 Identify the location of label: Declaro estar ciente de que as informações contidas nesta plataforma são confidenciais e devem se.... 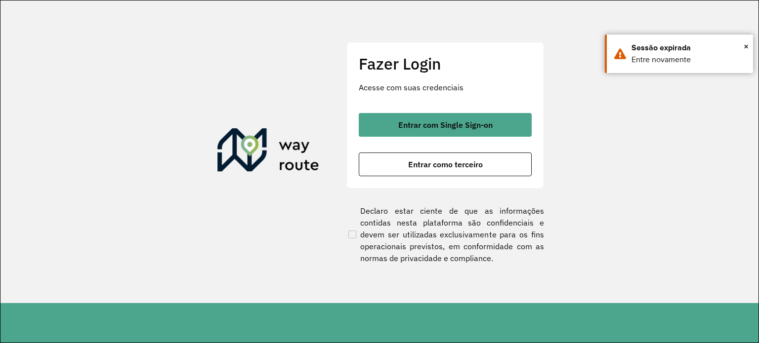
(445, 235).